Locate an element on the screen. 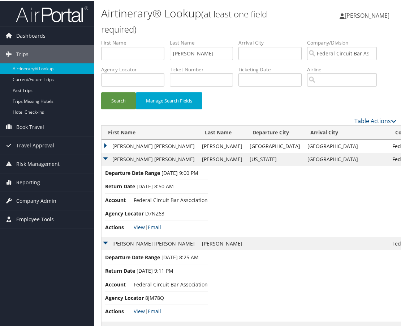  label: Agency Locator is located at coordinates (136, 68).